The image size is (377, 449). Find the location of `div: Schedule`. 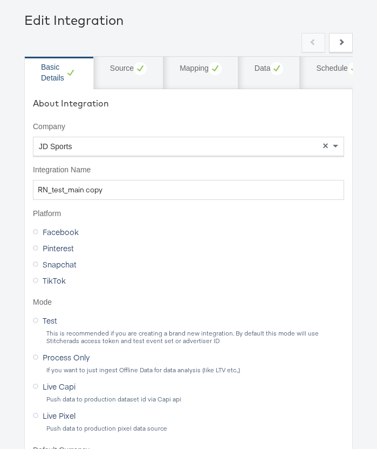

div: Schedule is located at coordinates (339, 69).